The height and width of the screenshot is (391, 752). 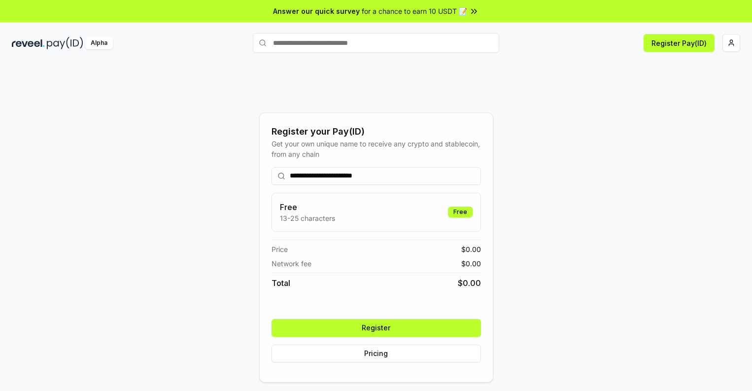 I want to click on div: Free, so click(x=460, y=212).